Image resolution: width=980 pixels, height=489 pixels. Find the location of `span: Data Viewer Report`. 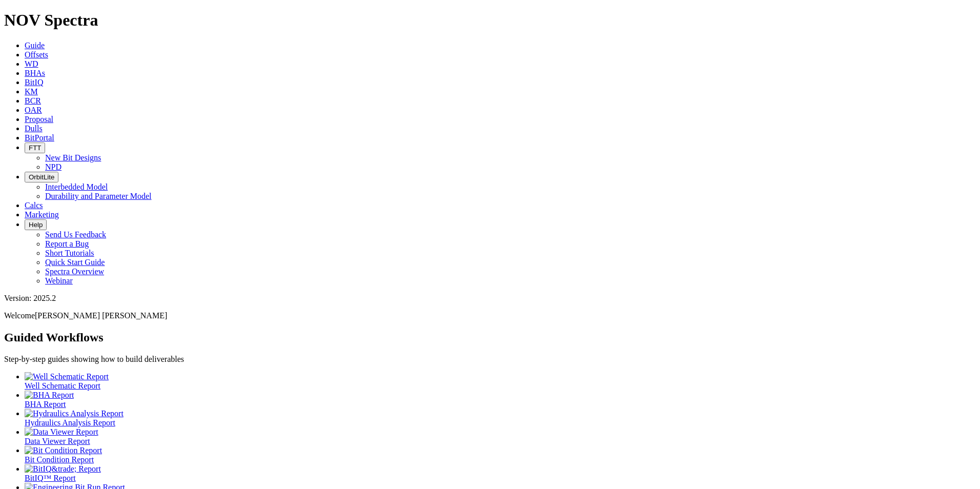

span: Data Viewer Report is located at coordinates (57, 440).